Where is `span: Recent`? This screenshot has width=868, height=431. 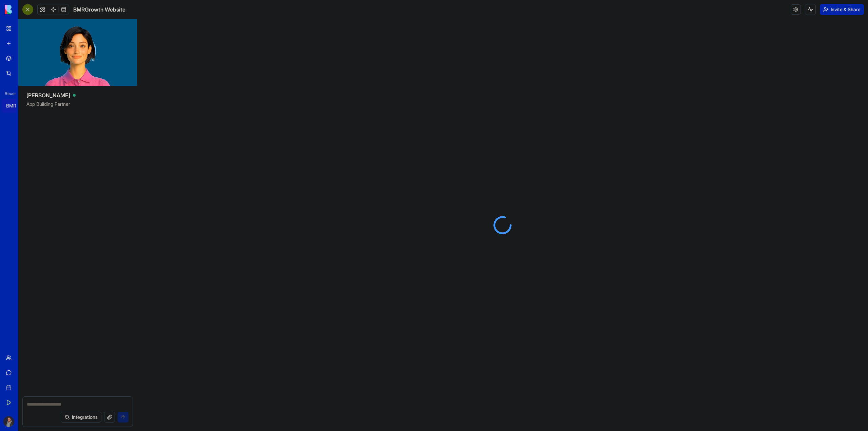 span: Recent is located at coordinates (9, 94).